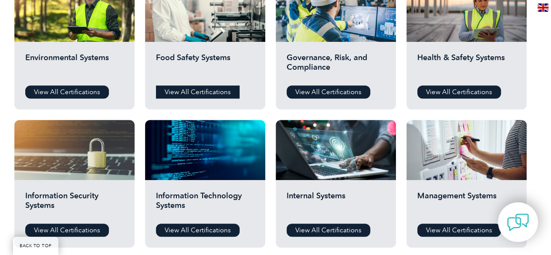  What do you see at coordinates (75, 66) in the screenshot?
I see `h2: Environmental Systems` at bounding box center [75, 66].